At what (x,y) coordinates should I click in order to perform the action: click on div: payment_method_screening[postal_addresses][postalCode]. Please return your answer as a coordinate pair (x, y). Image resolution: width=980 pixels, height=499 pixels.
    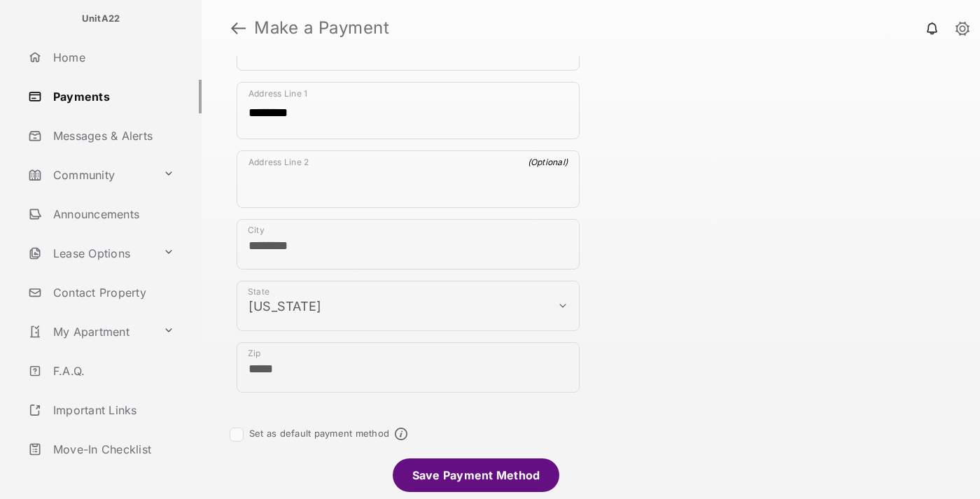
    Looking at the image, I should click on (408, 368).